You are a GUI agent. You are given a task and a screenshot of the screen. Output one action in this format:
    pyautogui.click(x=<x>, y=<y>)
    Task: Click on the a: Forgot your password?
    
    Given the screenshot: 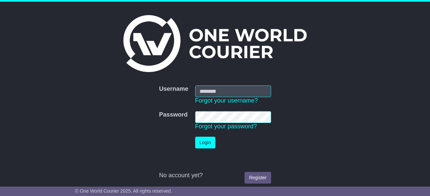 What is the action you would take?
    pyautogui.click(x=226, y=127)
    